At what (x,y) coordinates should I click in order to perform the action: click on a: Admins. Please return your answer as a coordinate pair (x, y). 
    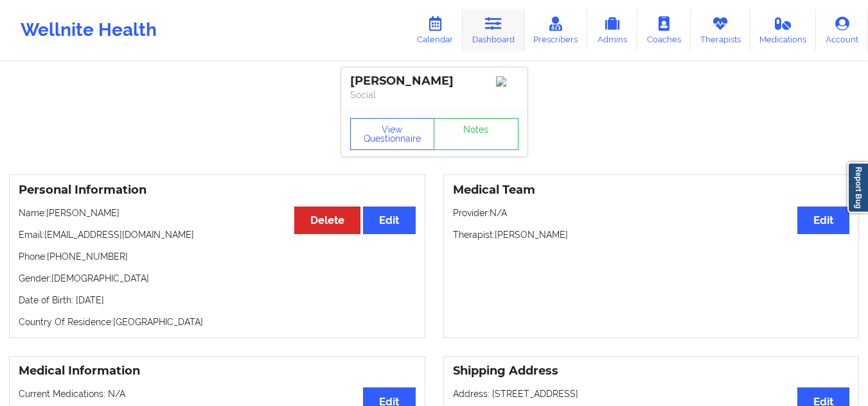
    Looking at the image, I should click on (612, 30).